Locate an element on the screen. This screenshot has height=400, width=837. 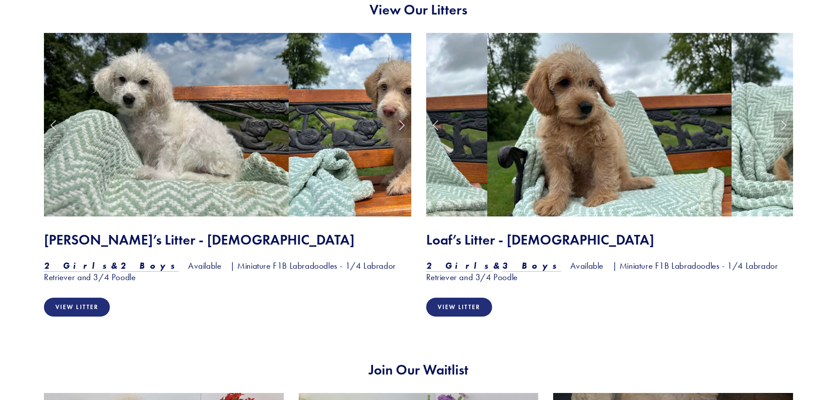
h2: View Our Litters is located at coordinates (418, 10).